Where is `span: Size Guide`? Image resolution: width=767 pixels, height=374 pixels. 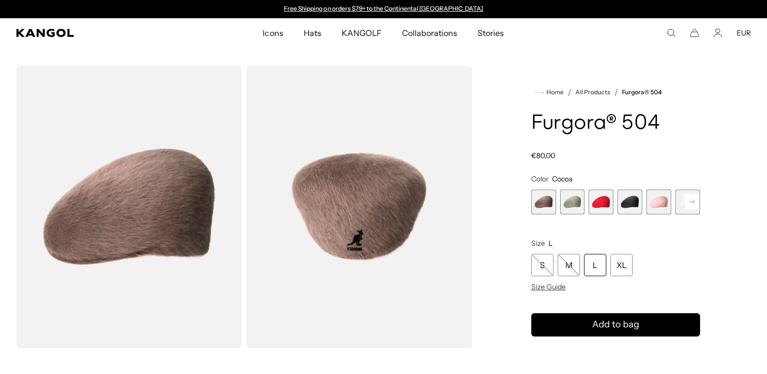
span: Size Guide is located at coordinates (548, 287).